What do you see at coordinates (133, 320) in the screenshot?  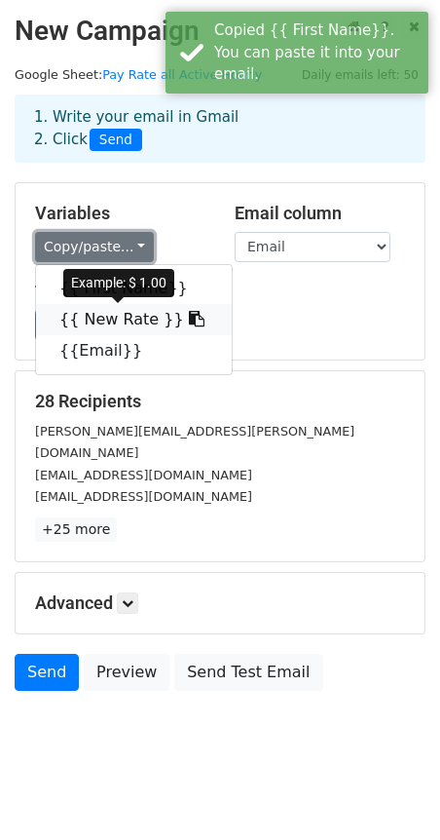 I see `a: {{ New Rate }}` at bounding box center [133, 320].